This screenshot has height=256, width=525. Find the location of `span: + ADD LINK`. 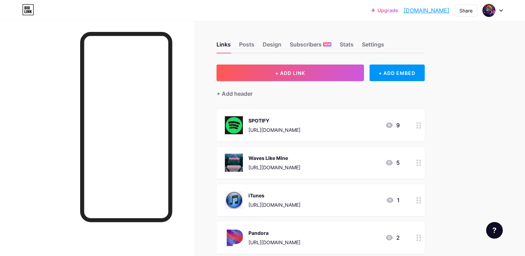

span: + ADD LINK is located at coordinates (290, 73).